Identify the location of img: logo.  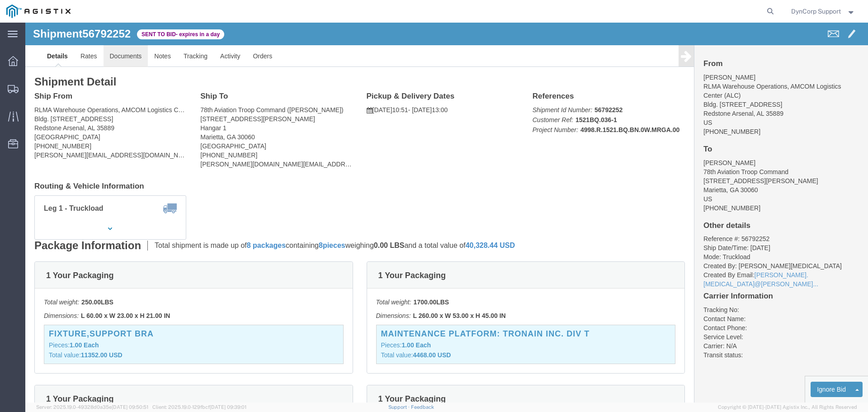
(38, 11).